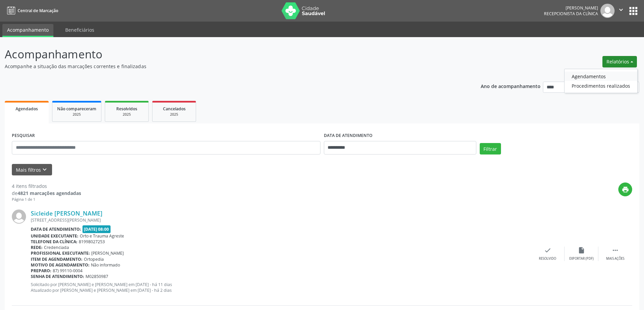  What do you see at coordinates (46, 200) in the screenshot?
I see `div: Página 1 de 1` at bounding box center [46, 200].